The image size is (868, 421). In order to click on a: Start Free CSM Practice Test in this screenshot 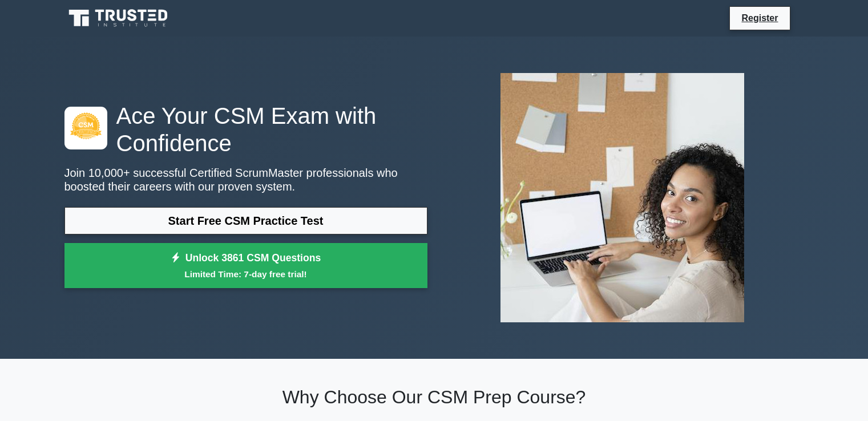, I will do `click(246, 221)`.